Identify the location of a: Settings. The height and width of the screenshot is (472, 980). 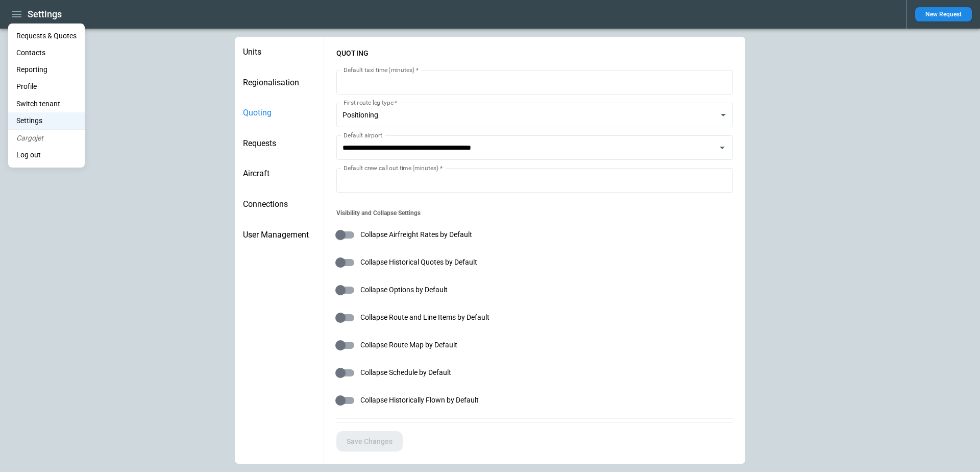
(46, 120).